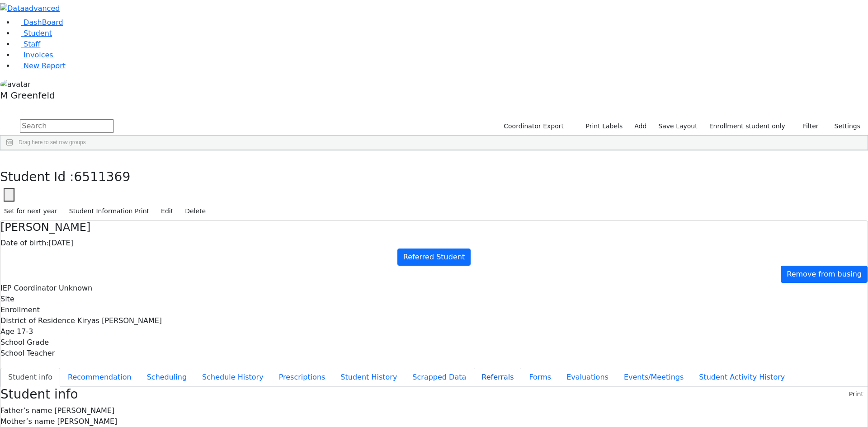 This screenshot has height=427, width=868. What do you see at coordinates (67, 126) in the screenshot?
I see `input: Search` at bounding box center [67, 126].